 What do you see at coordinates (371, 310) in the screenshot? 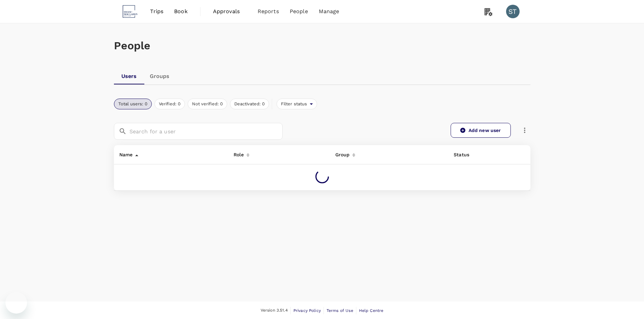
I see `span: Help Centre` at bounding box center [371, 310].